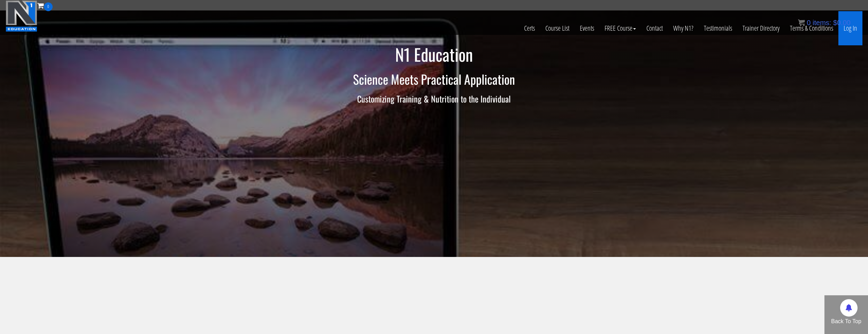 The image size is (868, 334). Describe the element at coordinates (620, 28) in the screenshot. I see `a: FREE Course` at that location.